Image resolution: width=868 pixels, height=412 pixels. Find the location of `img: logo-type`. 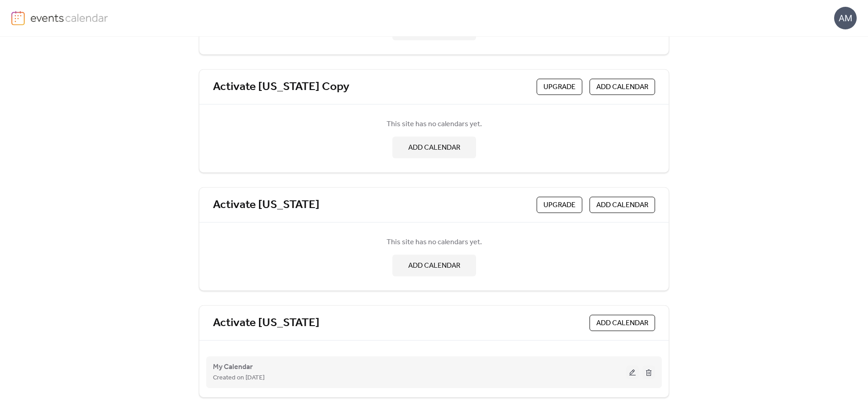

img: logo-type is located at coordinates (69, 18).